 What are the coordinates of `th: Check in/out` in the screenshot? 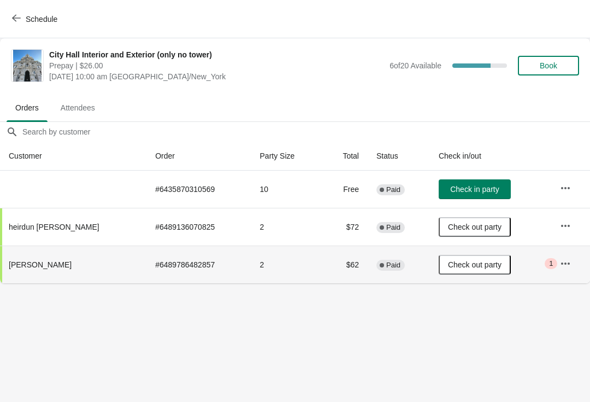 It's located at (491, 156).